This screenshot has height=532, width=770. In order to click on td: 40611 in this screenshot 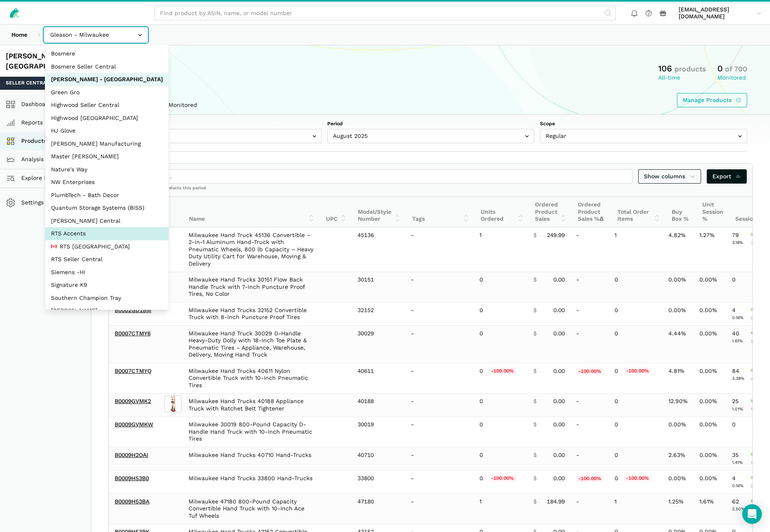, I will do `click(379, 379)`.